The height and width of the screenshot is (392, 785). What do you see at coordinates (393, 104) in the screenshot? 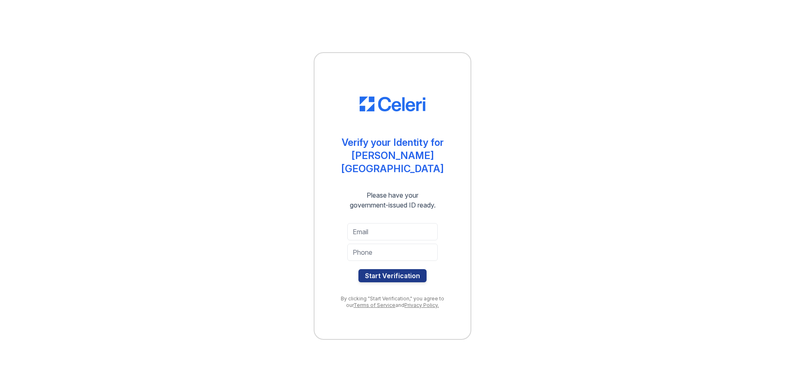
I see `img: CE_Logo_Blue-a8612792a0a2168367f1c8372b55b34899dd931a85d93a1a3d3e32e68fde9ad4.png` at bounding box center [393, 104].